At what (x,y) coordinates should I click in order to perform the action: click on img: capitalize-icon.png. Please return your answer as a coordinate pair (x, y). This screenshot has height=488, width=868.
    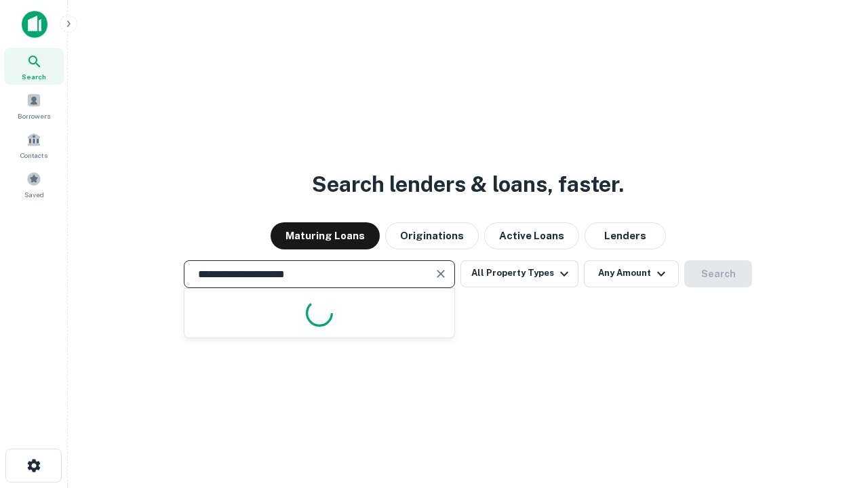
    Looking at the image, I should click on (34, 25).